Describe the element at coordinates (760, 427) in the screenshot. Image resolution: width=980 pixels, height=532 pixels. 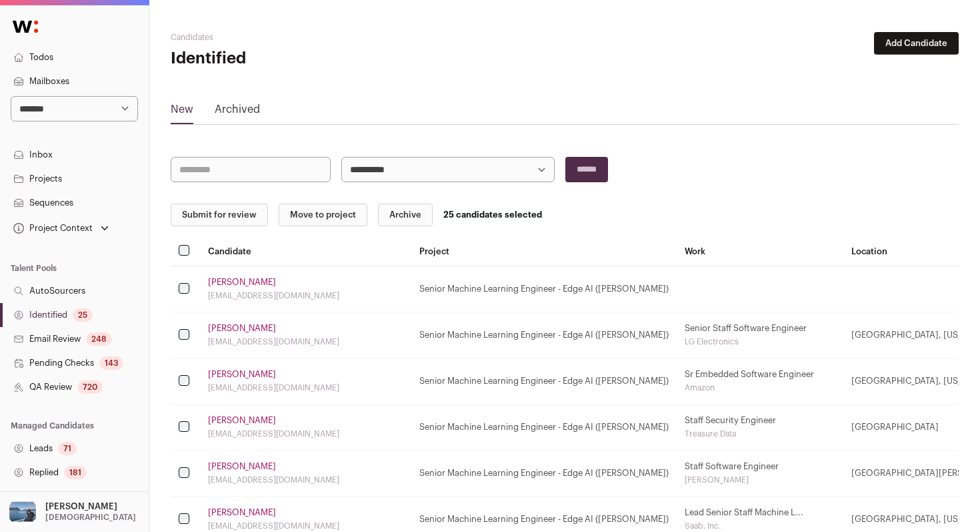
I see `td: Staff Security Engineer` at that location.